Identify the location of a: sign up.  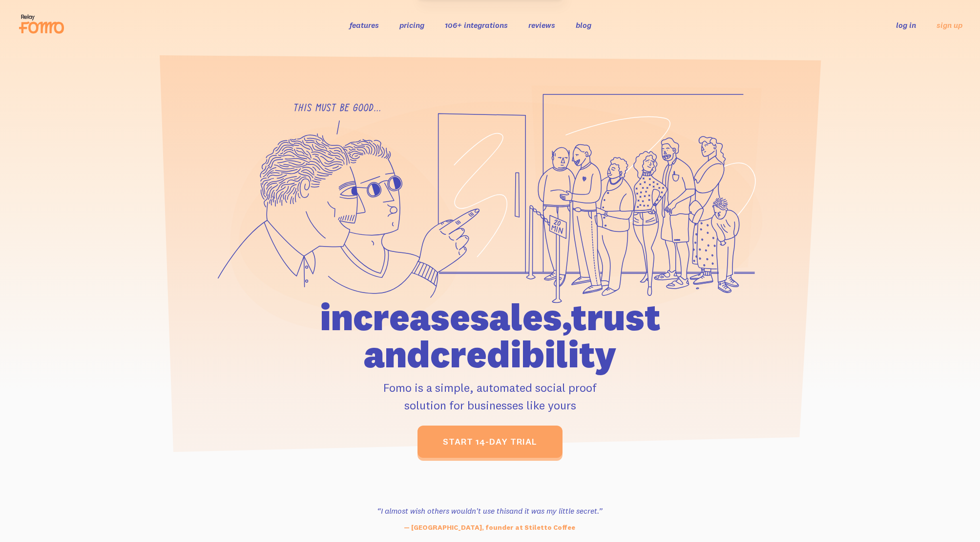
(950, 25).